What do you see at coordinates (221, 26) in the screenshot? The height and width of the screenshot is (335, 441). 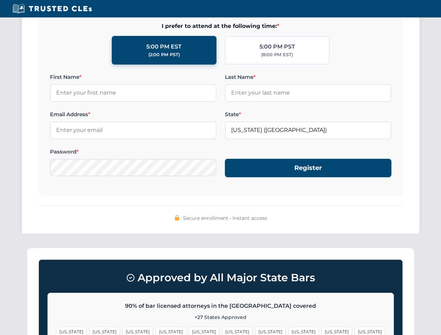 I see `span: I prefer to attend at the following time:` at bounding box center [221, 26].